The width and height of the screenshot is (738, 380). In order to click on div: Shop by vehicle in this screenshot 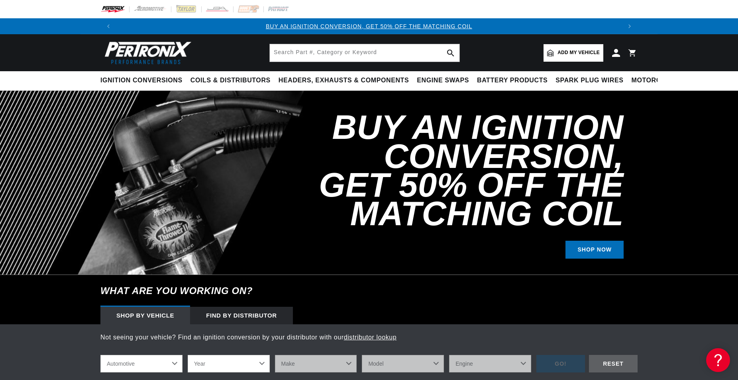, I will do `click(145, 316)`.